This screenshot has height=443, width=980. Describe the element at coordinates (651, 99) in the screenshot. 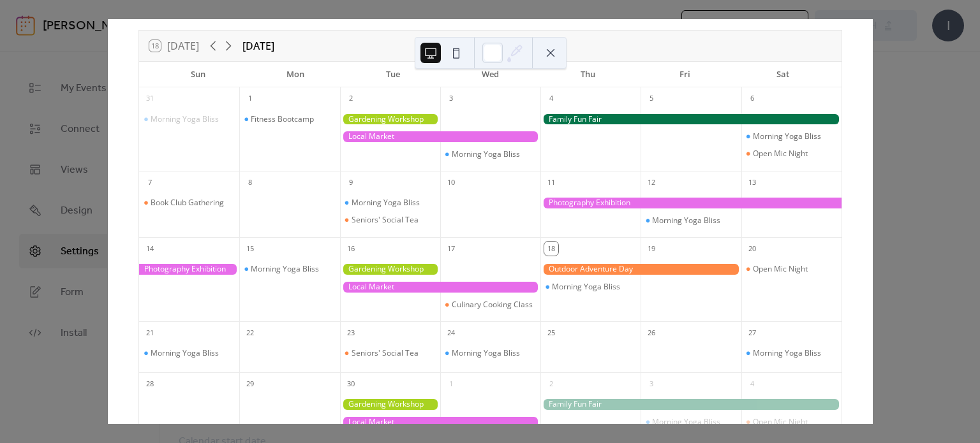

I see `div: 5` at that location.